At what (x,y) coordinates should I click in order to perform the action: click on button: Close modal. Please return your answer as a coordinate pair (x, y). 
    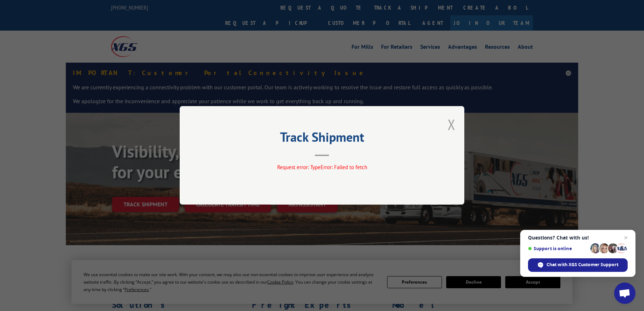
    Looking at the image, I should click on (452, 124).